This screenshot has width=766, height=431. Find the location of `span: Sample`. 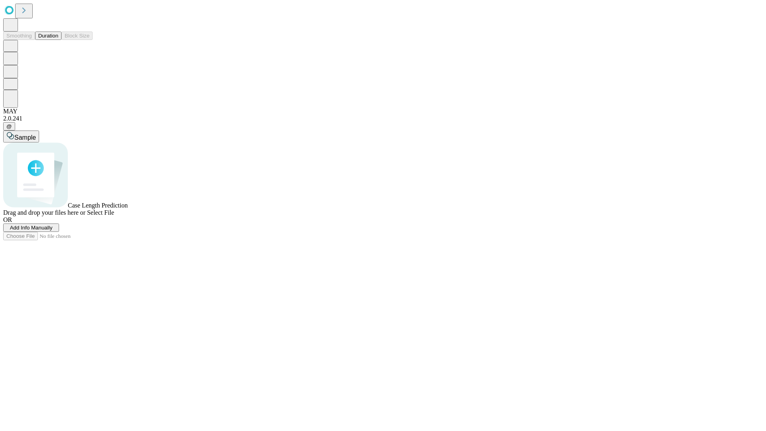

span: Sample is located at coordinates (25, 137).